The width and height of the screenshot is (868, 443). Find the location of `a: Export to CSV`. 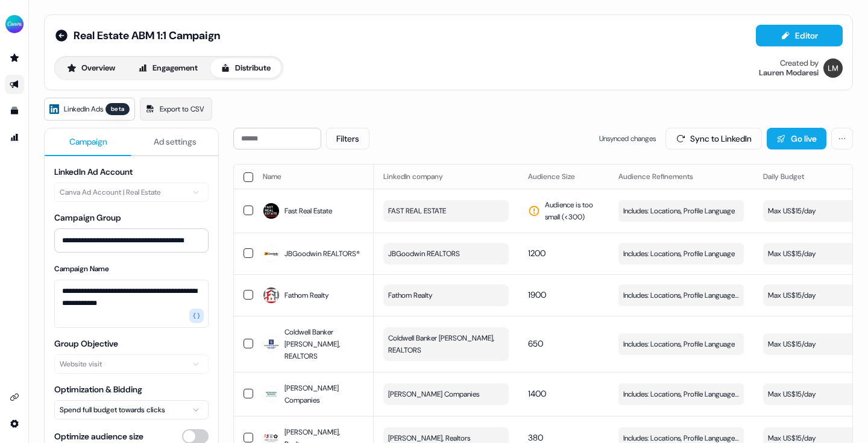

a: Export to CSV is located at coordinates (176, 109).